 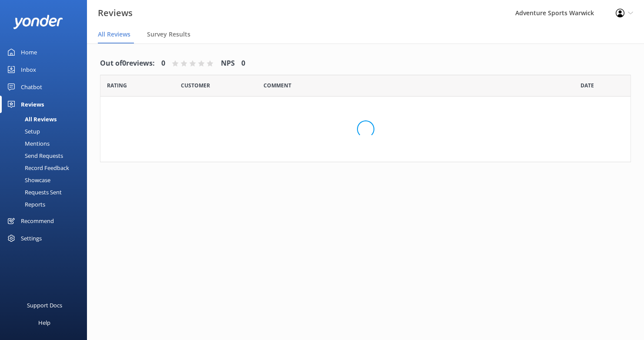 What do you see at coordinates (46, 192) in the screenshot?
I see `a: Requests Sent` at bounding box center [46, 192].